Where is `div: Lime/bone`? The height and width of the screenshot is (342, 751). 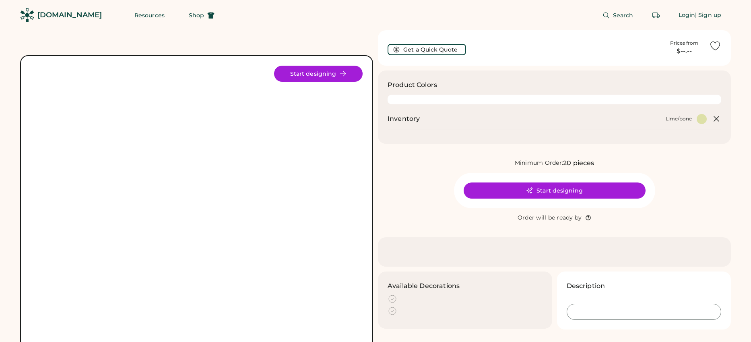 div: Lime/bone is located at coordinates (679, 119).